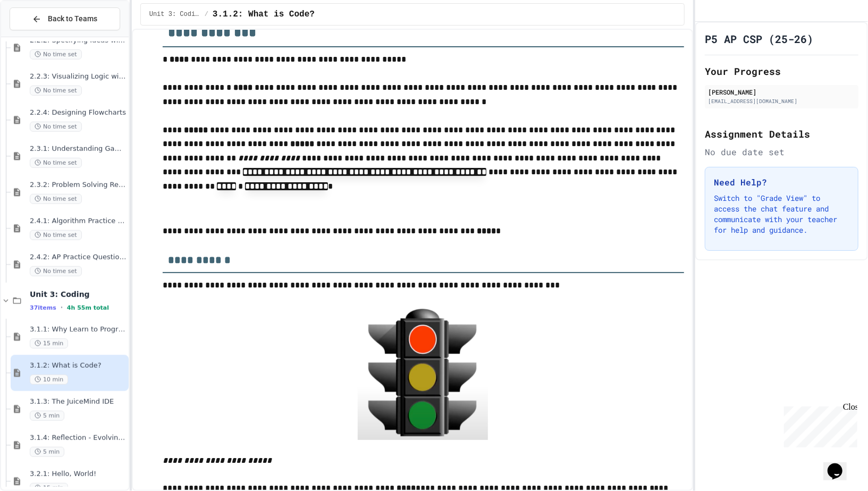 This screenshot has width=868, height=491. I want to click on span: 15 min, so click(49, 343).